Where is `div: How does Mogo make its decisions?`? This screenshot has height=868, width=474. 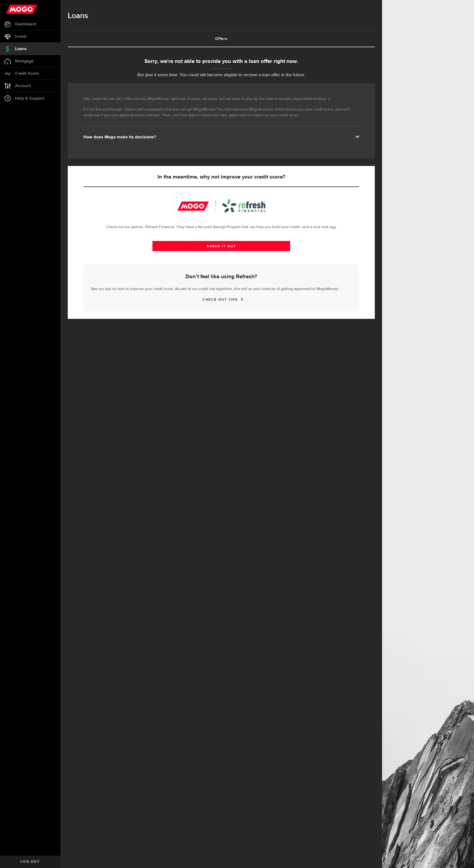
div: How does Mogo make its decisions? is located at coordinates (221, 137).